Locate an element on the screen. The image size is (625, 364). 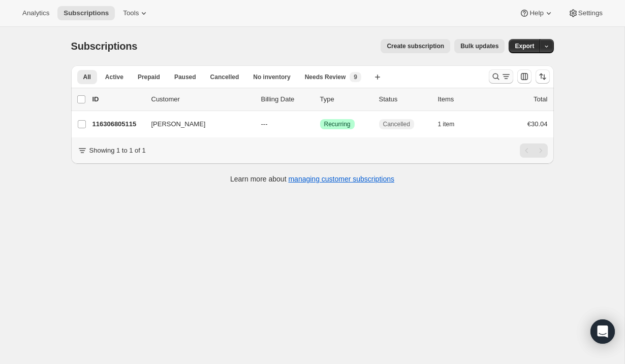
span: Create subscription is located at coordinates (415, 46).